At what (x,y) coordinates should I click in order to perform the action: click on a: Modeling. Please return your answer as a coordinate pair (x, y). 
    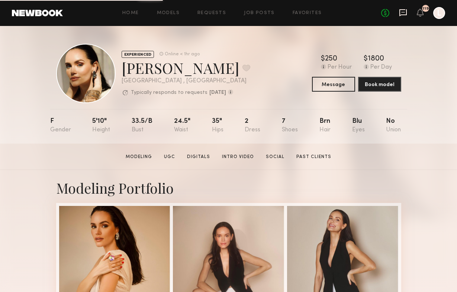
    Looking at the image, I should click on (139, 157).